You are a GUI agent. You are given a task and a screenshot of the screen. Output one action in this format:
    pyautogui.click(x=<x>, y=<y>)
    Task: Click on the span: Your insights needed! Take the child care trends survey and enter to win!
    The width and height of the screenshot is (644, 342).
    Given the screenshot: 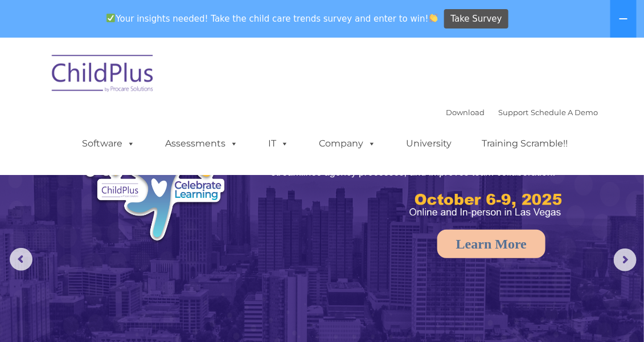 What is the action you would take?
    pyautogui.click(x=272, y=18)
    